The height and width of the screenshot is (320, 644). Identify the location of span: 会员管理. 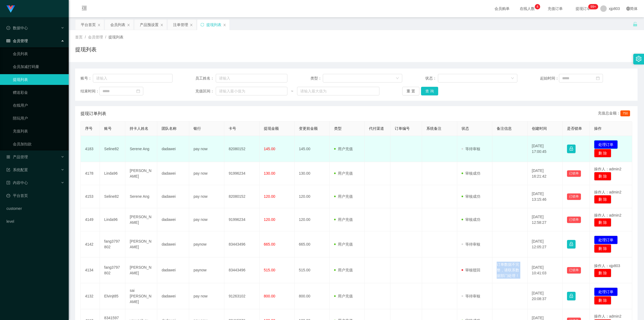
(96, 37).